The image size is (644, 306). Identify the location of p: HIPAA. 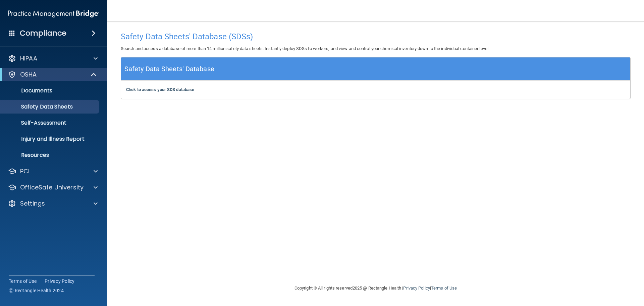
(28, 58).